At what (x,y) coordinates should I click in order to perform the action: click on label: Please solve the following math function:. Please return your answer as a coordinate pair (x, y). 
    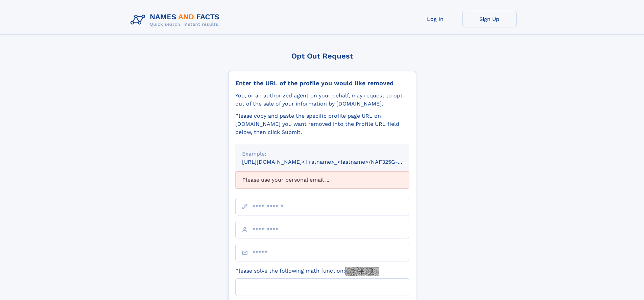
    Looking at the image, I should click on (307, 272).